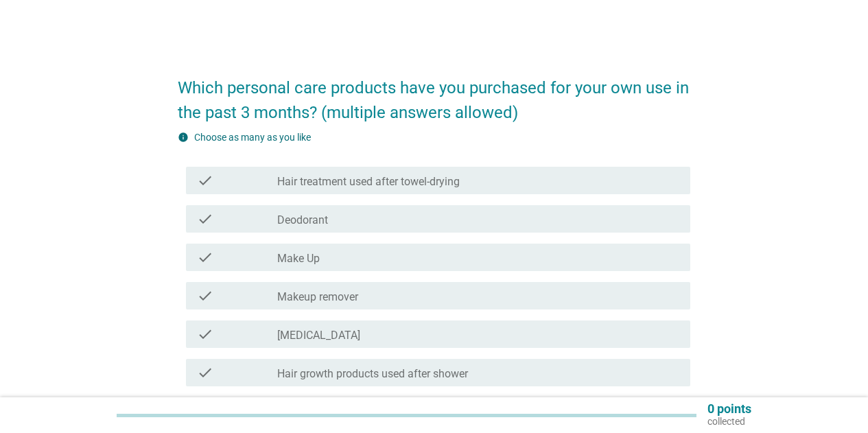  What do you see at coordinates (729, 409) in the screenshot?
I see `p: 0 points` at bounding box center [729, 409].